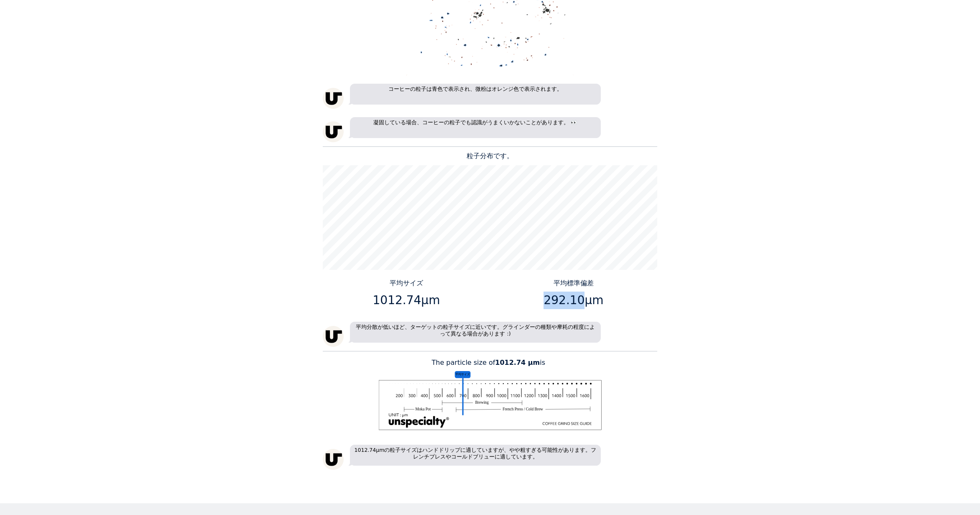  Describe the element at coordinates (573, 300) in the screenshot. I see `p: 292.10μm` at that location.